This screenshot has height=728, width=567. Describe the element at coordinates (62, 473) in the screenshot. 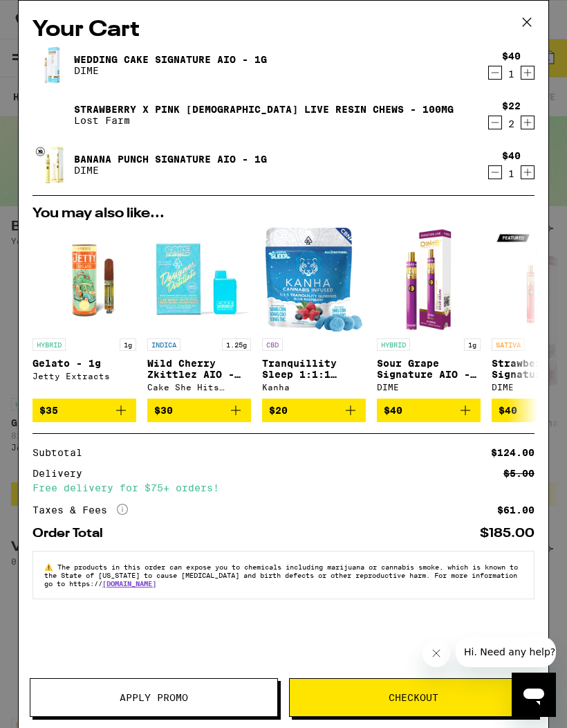

I see `div: Delivery` at that location.